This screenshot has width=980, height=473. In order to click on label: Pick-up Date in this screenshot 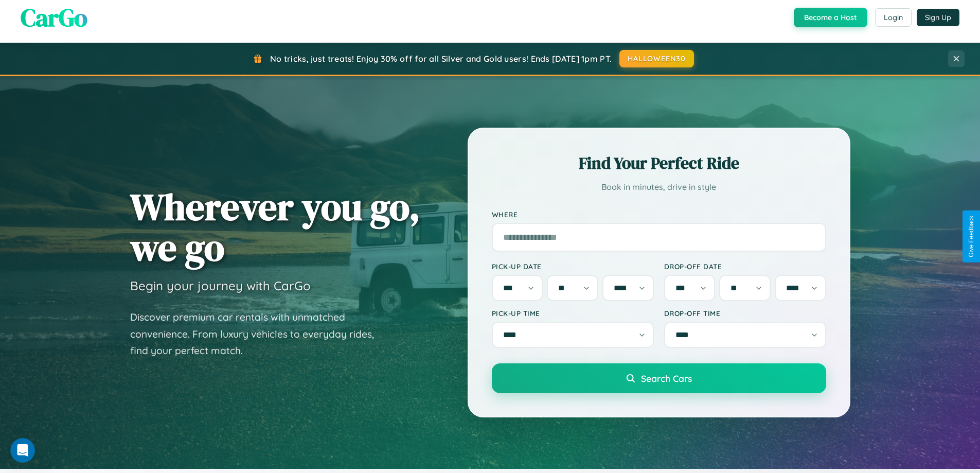, I will do `click(573, 266)`.